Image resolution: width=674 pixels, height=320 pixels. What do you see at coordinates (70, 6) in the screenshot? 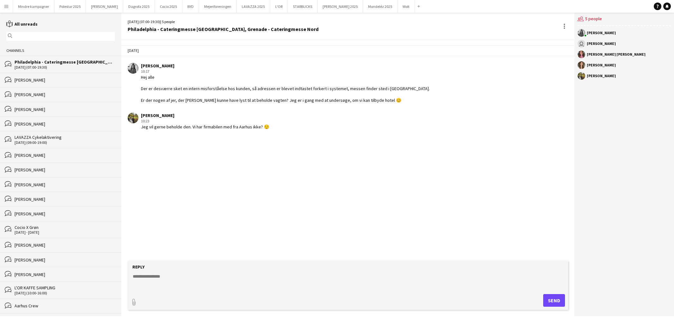
I see `button: Polestar 2025` at bounding box center [70, 6].